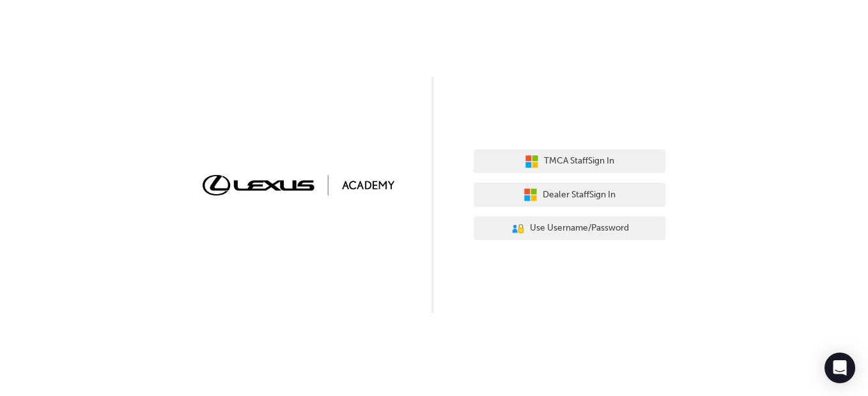 The height and width of the screenshot is (396, 868). I want to click on span: Dealer Staff Sign In, so click(579, 195).